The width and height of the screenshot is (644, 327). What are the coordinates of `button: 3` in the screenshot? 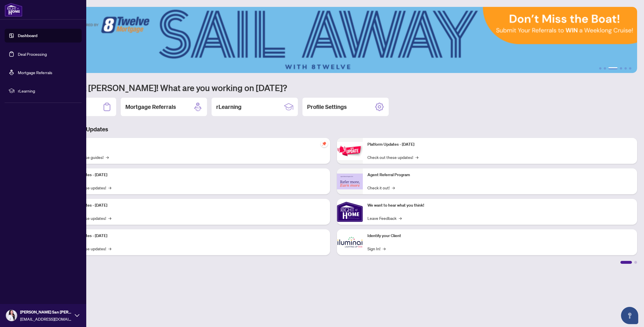 It's located at (613, 68).